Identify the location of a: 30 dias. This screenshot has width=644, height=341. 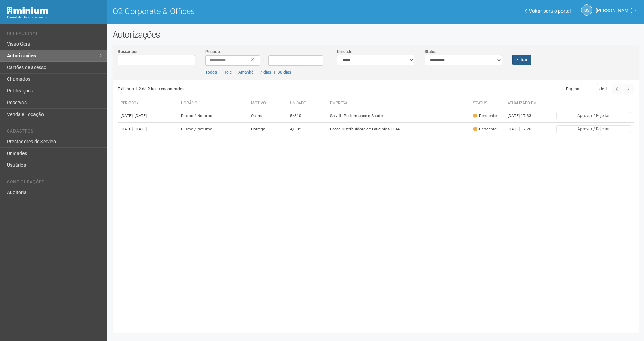
(284, 72).